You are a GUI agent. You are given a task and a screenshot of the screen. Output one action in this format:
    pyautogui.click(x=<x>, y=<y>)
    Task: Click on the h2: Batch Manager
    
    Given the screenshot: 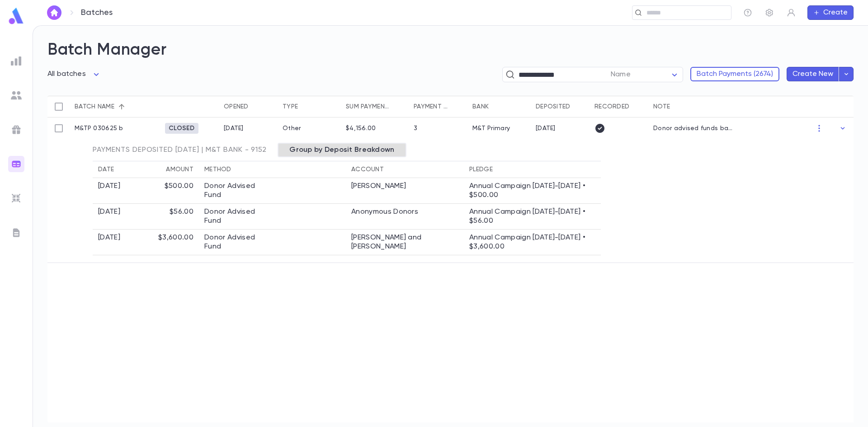 What is the action you would take?
    pyautogui.click(x=450, y=50)
    